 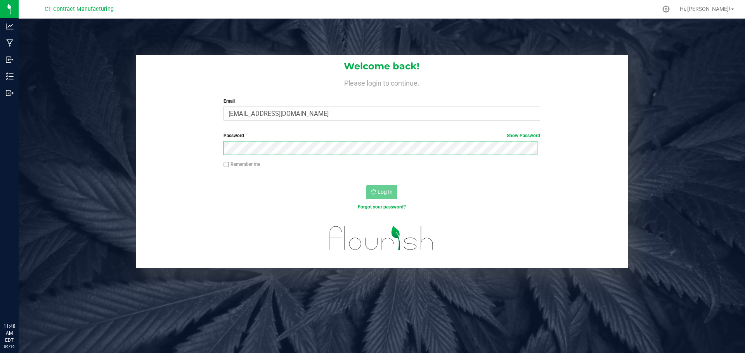 What do you see at coordinates (9, 334) in the screenshot?
I see `p: 11:48 AM EDT` at bounding box center [9, 334].